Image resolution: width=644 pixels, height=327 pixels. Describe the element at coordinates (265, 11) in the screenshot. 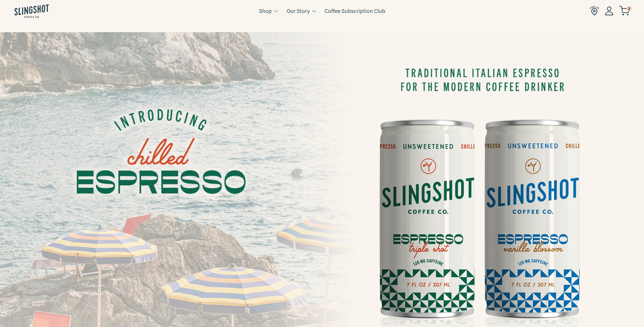

I see `a: Shop` at that location.